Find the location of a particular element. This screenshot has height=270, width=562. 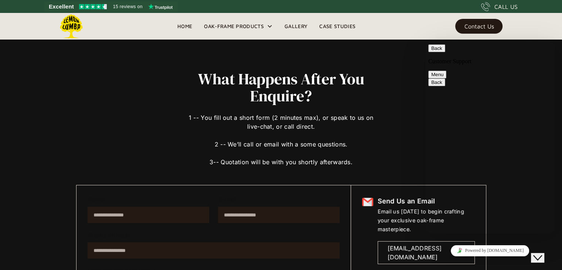

span: Menu is located at coordinates (12, 33).